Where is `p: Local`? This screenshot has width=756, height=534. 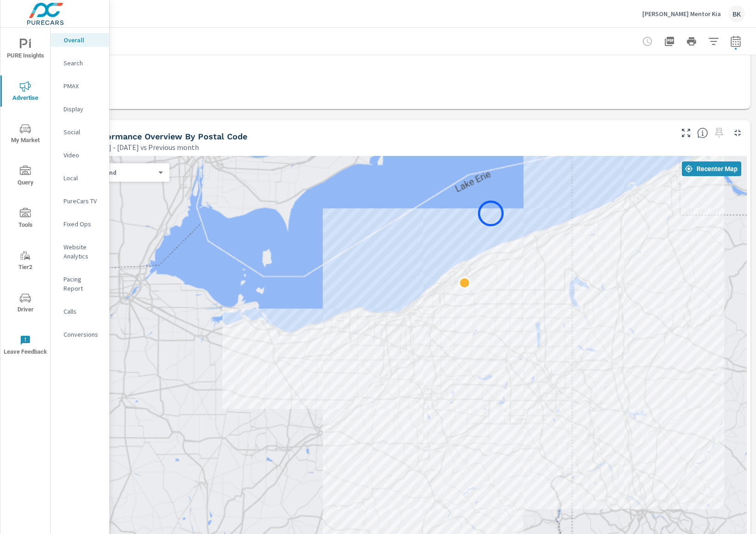 p: Local is located at coordinates (83, 178).